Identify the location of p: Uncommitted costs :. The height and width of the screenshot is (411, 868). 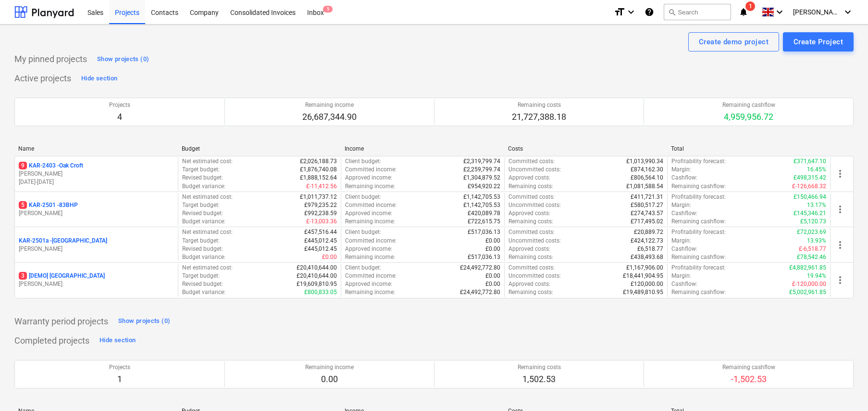
(535, 205).